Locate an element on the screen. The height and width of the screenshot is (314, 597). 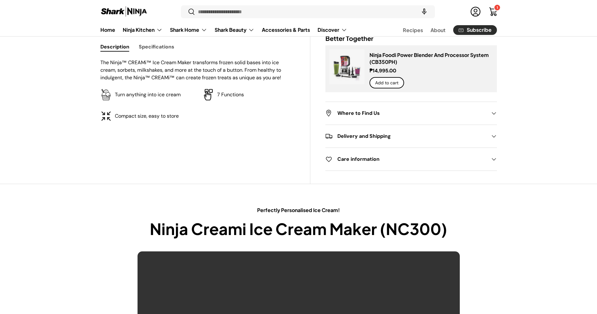
h2: Delivery and Shipping is located at coordinates (406, 136).